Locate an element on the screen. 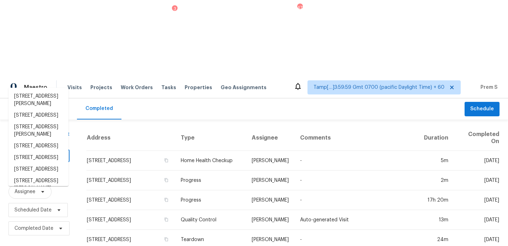 The image size is (508, 246). td: Quality Control is located at coordinates (210, 220).